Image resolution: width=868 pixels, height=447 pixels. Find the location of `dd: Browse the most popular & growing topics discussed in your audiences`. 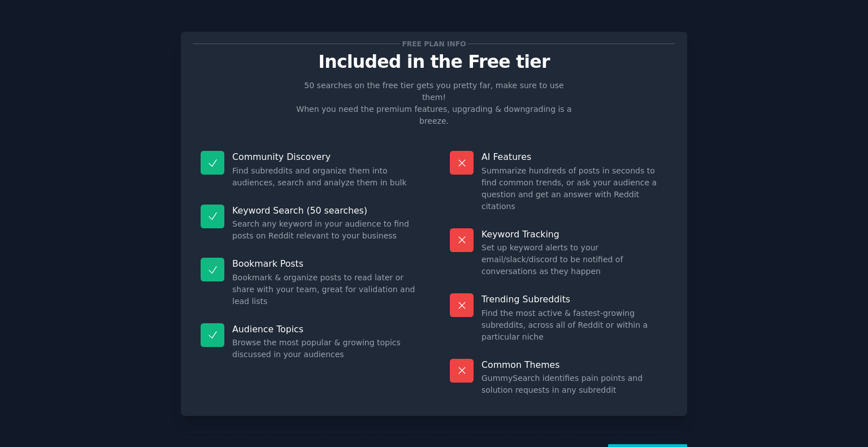

dd: Browse the most popular & growing topics discussed in your audiences is located at coordinates (325, 349).